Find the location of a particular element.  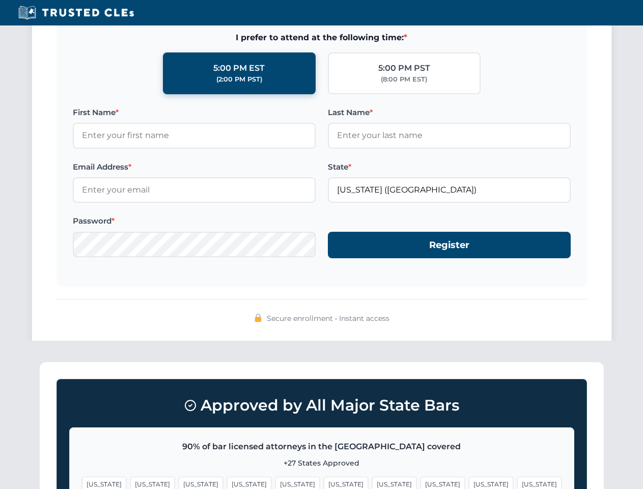

button: Register is located at coordinates (449, 245).